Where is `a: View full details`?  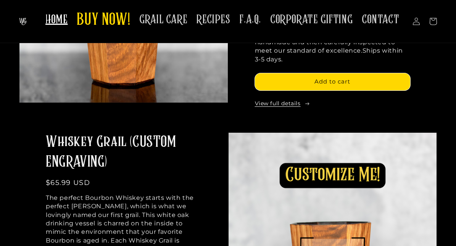
a: View full details is located at coordinates (333, 104).